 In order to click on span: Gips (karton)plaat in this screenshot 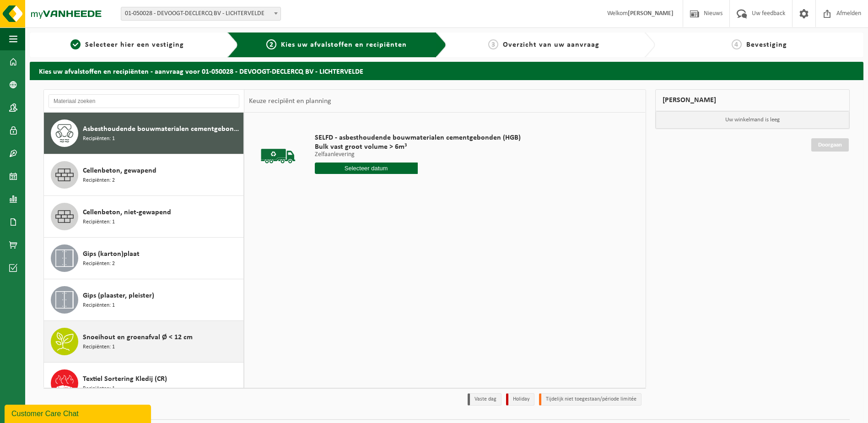, I will do `click(111, 254)`.